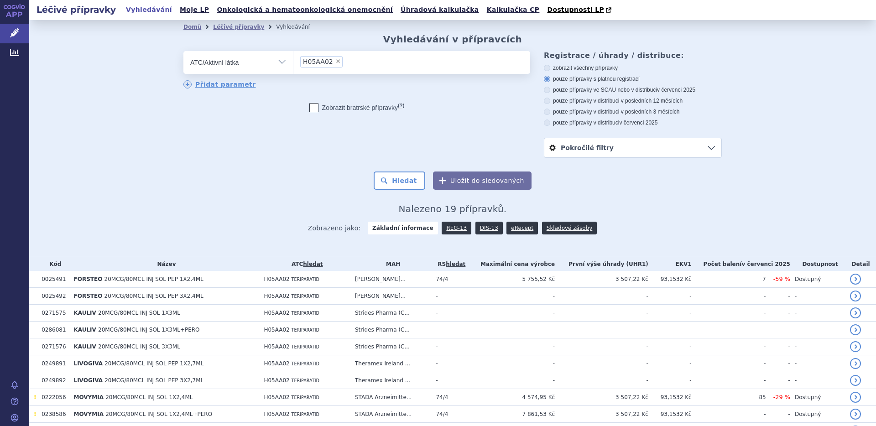 The width and height of the screenshot is (876, 426). What do you see at coordinates (861, 264) in the screenshot?
I see `th: Detail` at bounding box center [861, 264].